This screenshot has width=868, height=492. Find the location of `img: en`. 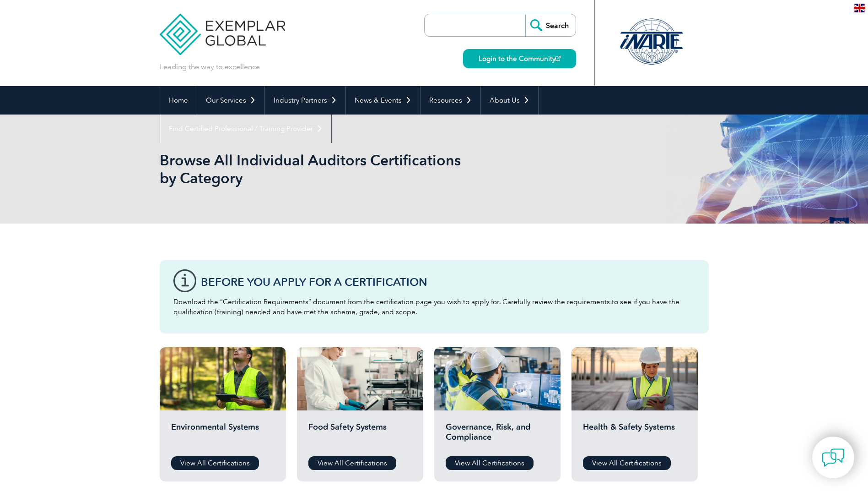

img: en is located at coordinates (859, 8).